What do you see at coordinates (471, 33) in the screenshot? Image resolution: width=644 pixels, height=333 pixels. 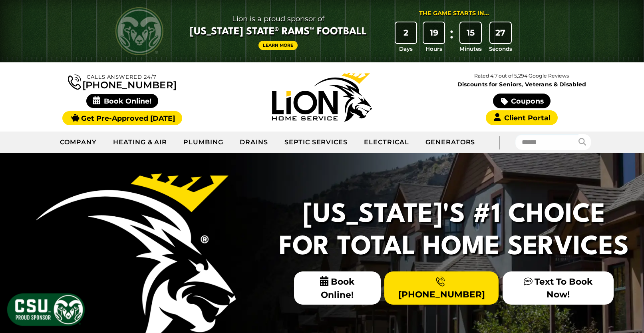 I see `div: 15` at bounding box center [471, 33].